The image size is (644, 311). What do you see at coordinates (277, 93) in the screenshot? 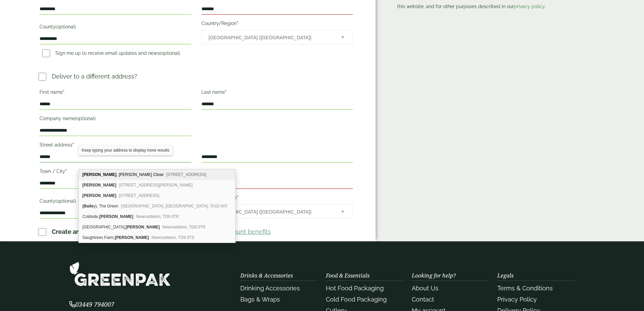
I see `label: Last name` at bounding box center [277, 93].